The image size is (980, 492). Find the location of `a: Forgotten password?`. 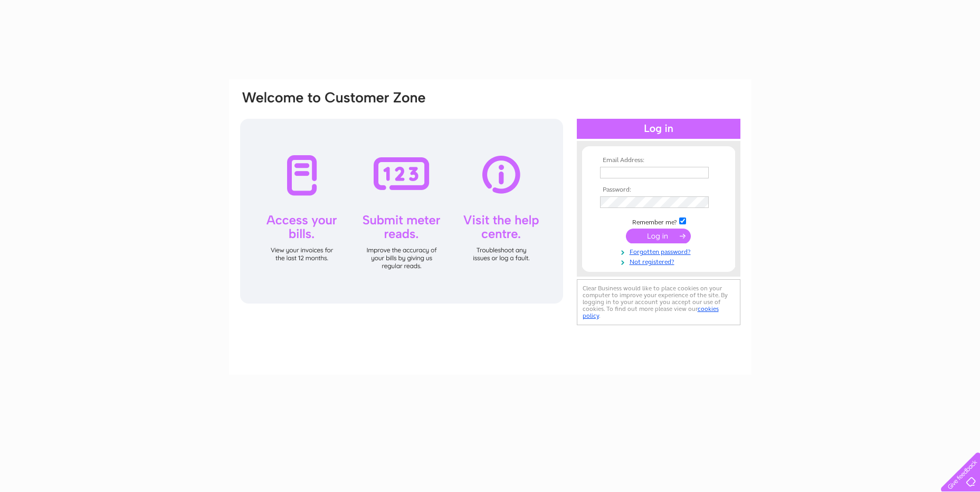

a: Forgotten password? is located at coordinates (660, 251).